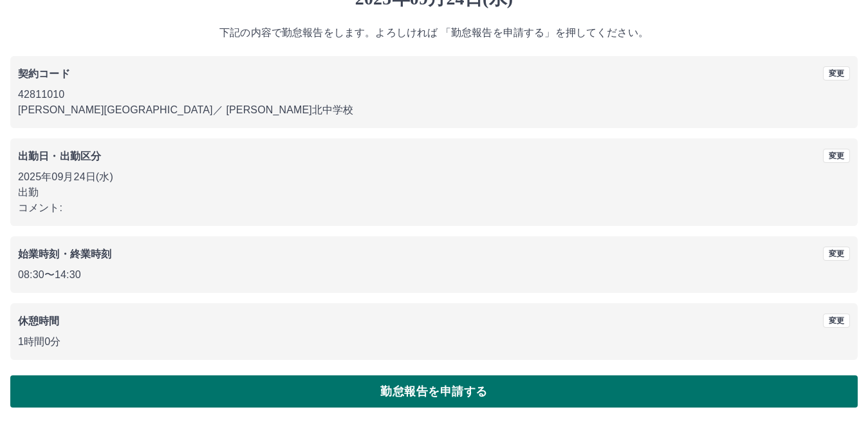 The width and height of the screenshot is (868, 423). I want to click on p: 下記の内容で勤怠報告をします。よろしければ 「勤怠報告を申請する」を押してください。, so click(434, 33).